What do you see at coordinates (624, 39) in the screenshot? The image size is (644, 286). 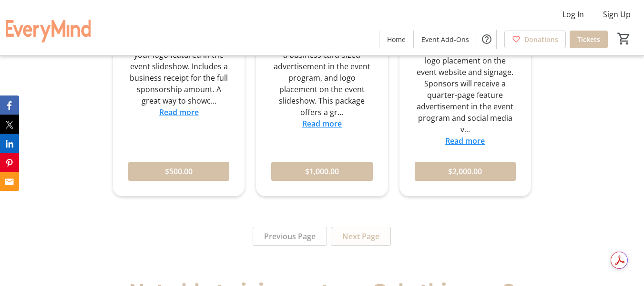 I see `button: Cart` at bounding box center [624, 39].